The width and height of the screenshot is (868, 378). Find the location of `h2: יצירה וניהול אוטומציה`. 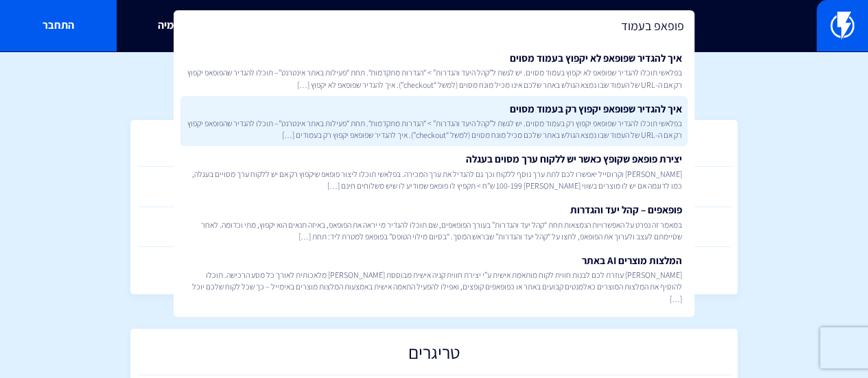

h2: יצירה וניהול אוטומציה is located at coordinates (434, 147).